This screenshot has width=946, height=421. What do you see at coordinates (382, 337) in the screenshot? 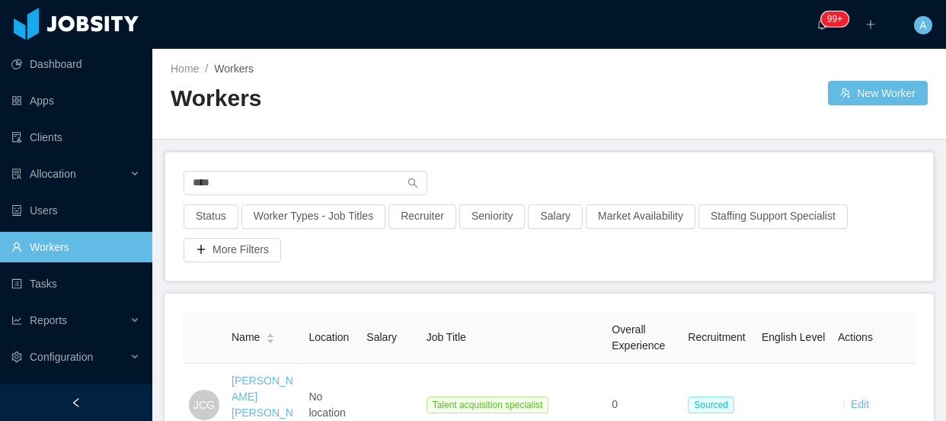
I see `span: Salary` at bounding box center [382, 337].